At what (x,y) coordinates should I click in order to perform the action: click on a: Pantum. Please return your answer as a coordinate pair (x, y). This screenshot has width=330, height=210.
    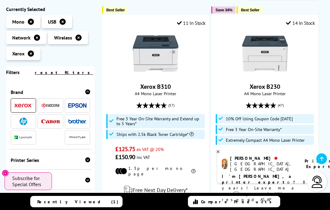
    Looking at the image, I should click on (77, 137).